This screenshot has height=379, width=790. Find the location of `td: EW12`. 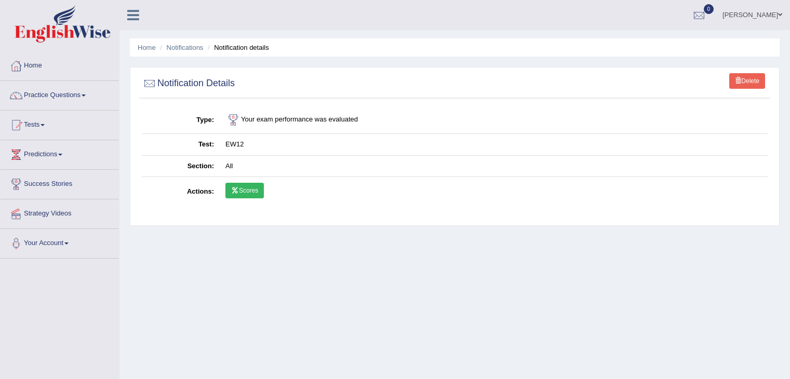

td: EW12 is located at coordinates (494, 145).